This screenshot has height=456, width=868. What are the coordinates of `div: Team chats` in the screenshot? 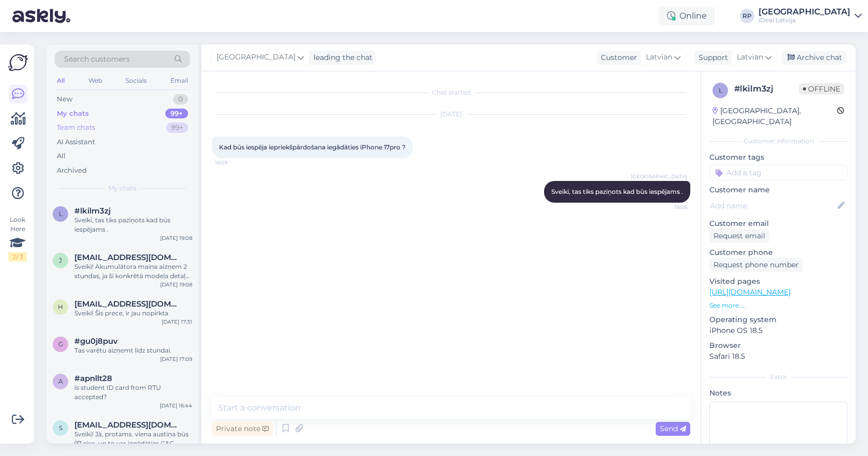 It's located at (76, 128).